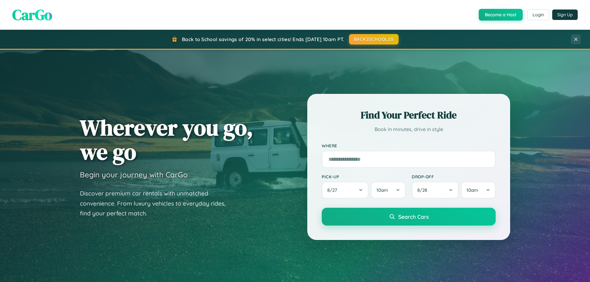  Describe the element at coordinates (134, 175) in the screenshot. I see `h3: Begin your journey with CarGo` at that location.